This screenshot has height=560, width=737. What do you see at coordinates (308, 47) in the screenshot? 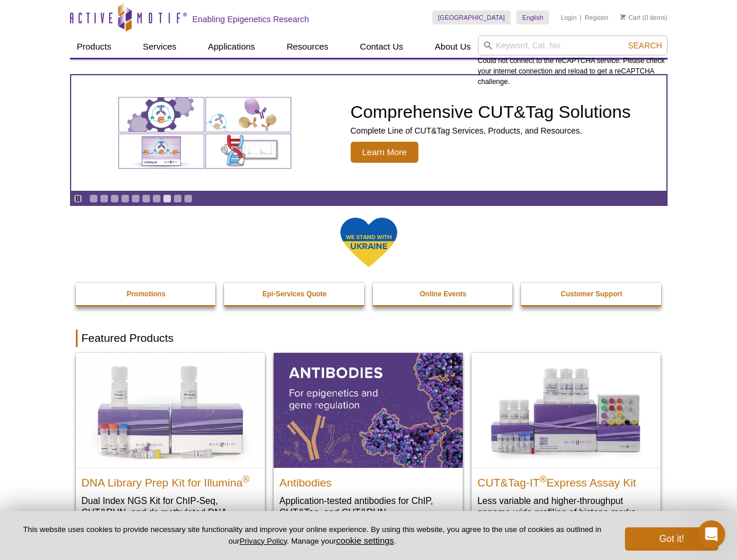
I see `a: Resources` at bounding box center [308, 47].